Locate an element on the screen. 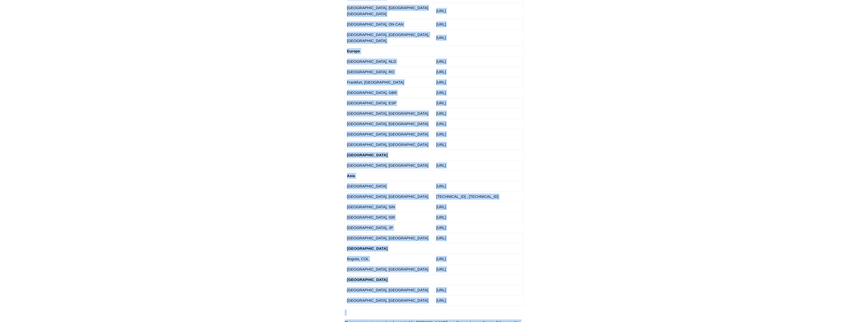 This screenshot has height=322, width=868. strong: Asia is located at coordinates (351, 175).